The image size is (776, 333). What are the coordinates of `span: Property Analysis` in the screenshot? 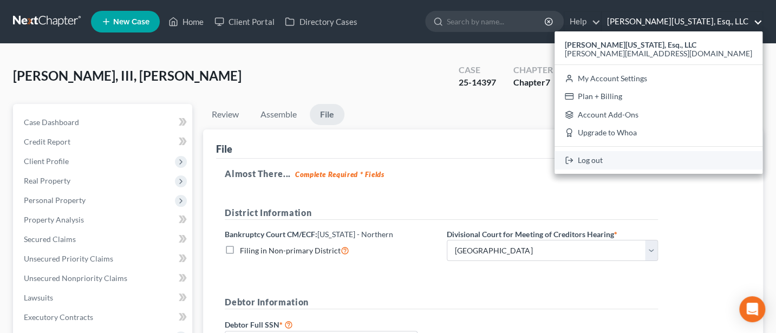 It's located at (54, 219).